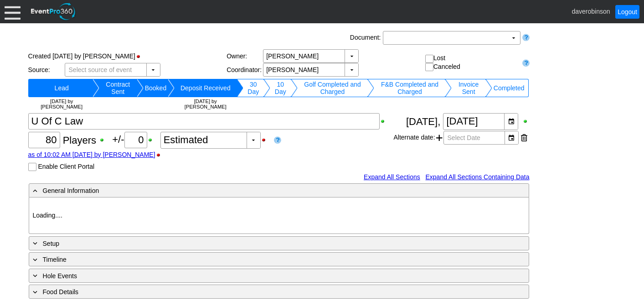  Describe the element at coordinates (366, 38) in the screenshot. I see `div: Document:` at that location.